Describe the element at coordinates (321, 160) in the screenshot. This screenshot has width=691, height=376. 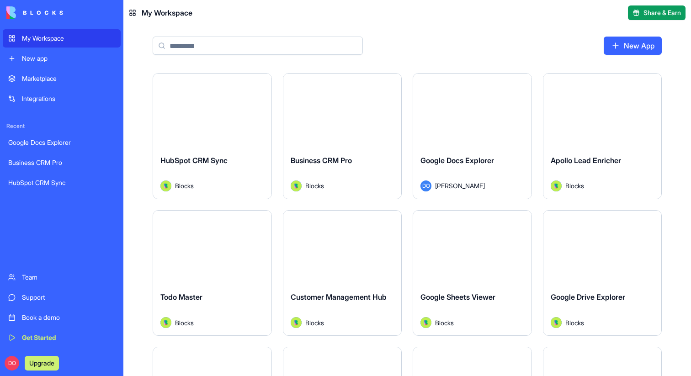
I see `span: Business CRM Pro` at that location.